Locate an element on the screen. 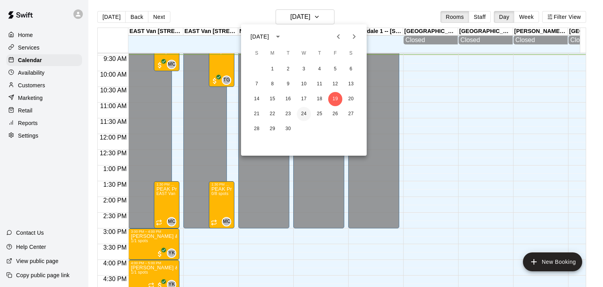 The width and height of the screenshot is (603, 287). span: Thursday is located at coordinates (320, 53).